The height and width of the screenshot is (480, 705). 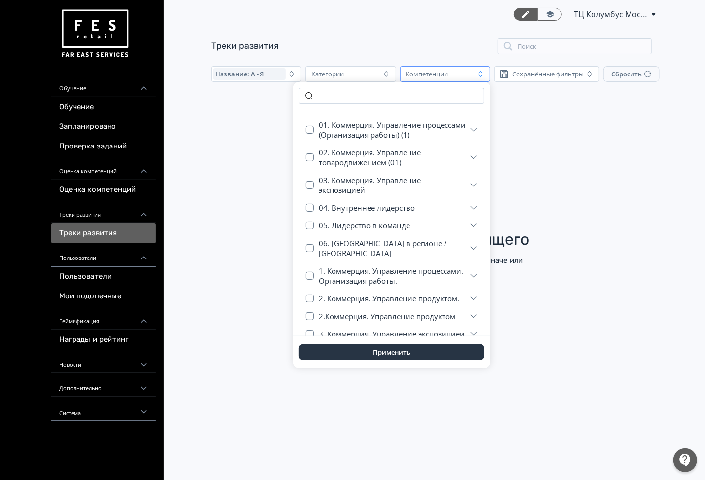 What do you see at coordinates (389, 298) in the screenshot?
I see `span: 2. Коммерция. Управление продуктом.` at bounding box center [389, 298].